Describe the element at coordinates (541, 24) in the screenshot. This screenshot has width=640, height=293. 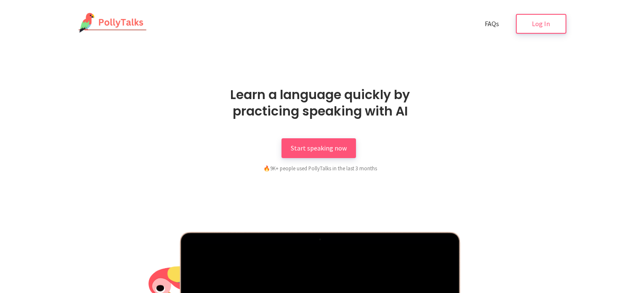
I see `span: Log In` at that location.